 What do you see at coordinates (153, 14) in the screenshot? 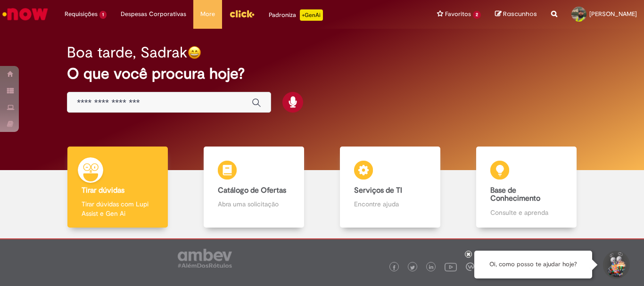
I see `span: Despesas Corporativas` at bounding box center [153, 14].